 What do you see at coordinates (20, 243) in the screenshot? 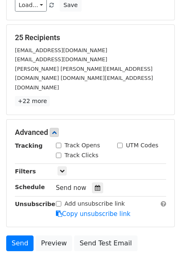
I see `a: Send` at bounding box center [20, 243].